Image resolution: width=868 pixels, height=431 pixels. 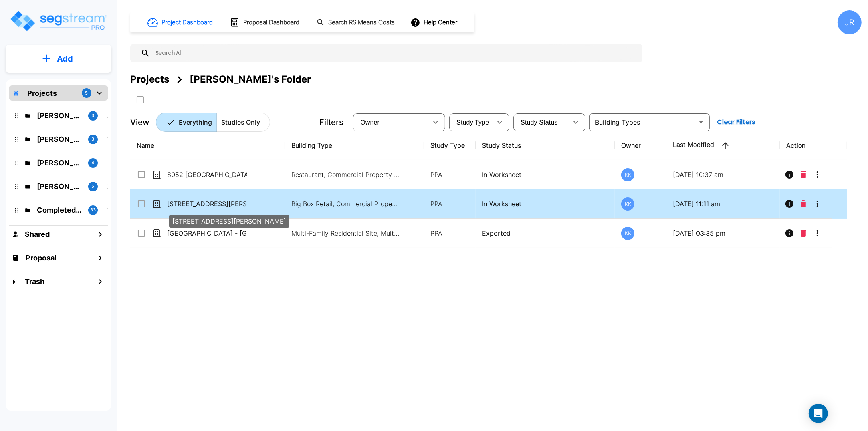 What do you see at coordinates (93, 210) in the screenshot?
I see `p: 33` at bounding box center [93, 210].